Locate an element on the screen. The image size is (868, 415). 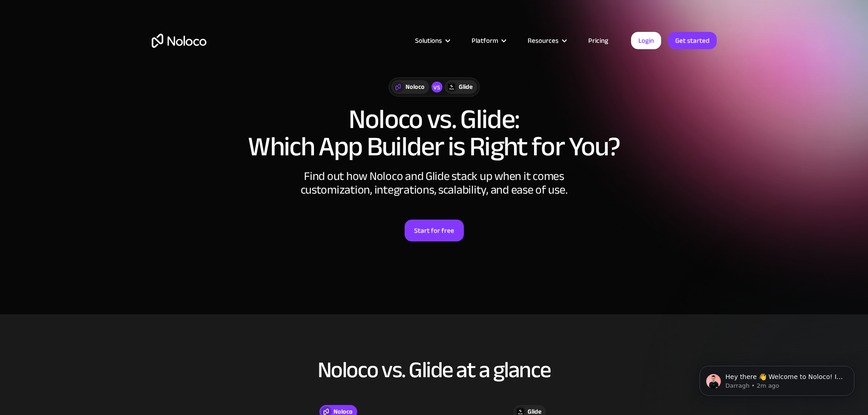
div: Noloco is located at coordinates (415, 87).